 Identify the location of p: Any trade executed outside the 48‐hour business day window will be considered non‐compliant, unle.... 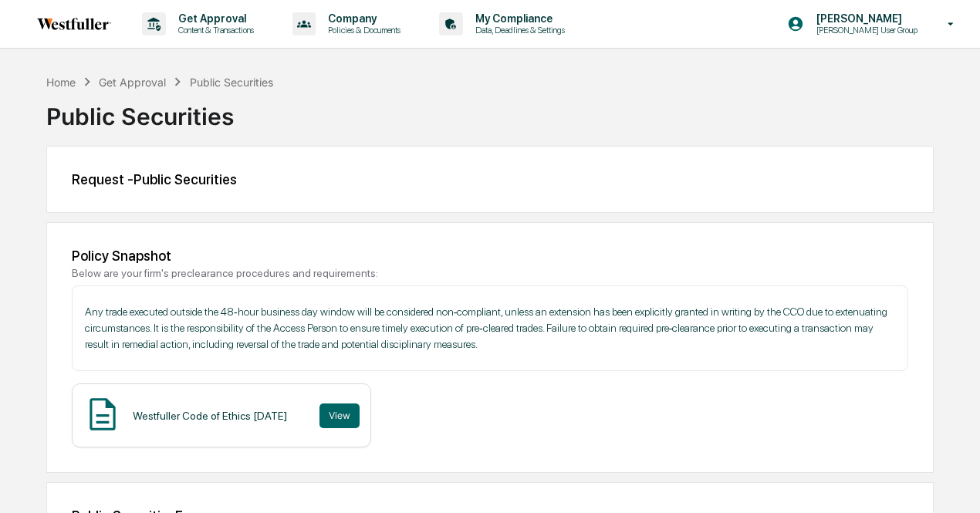
(490, 327).